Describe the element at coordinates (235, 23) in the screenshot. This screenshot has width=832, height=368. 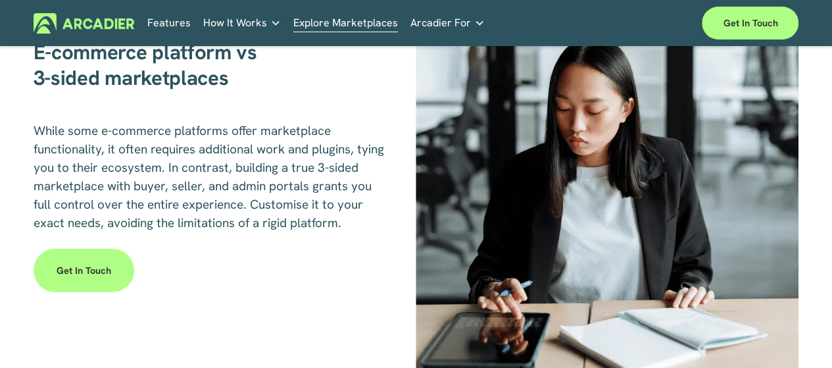
I see `span: How It Works` at that location.